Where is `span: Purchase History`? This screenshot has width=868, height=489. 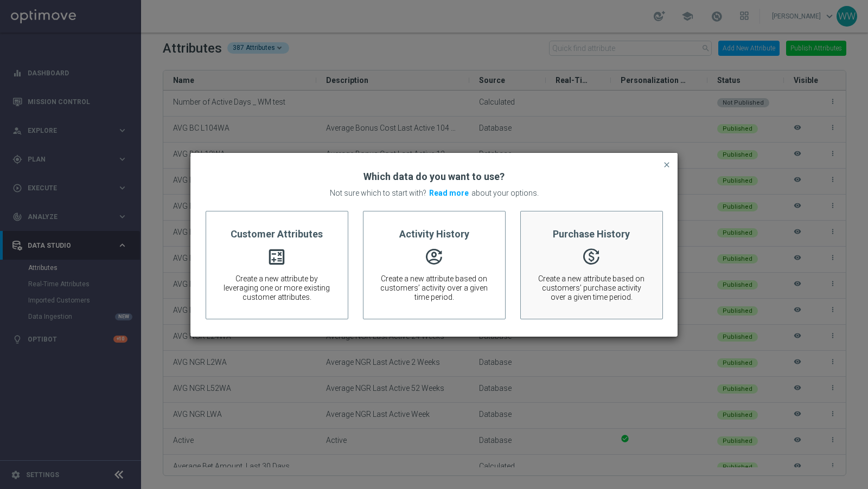
span: Purchase History is located at coordinates (591, 234).